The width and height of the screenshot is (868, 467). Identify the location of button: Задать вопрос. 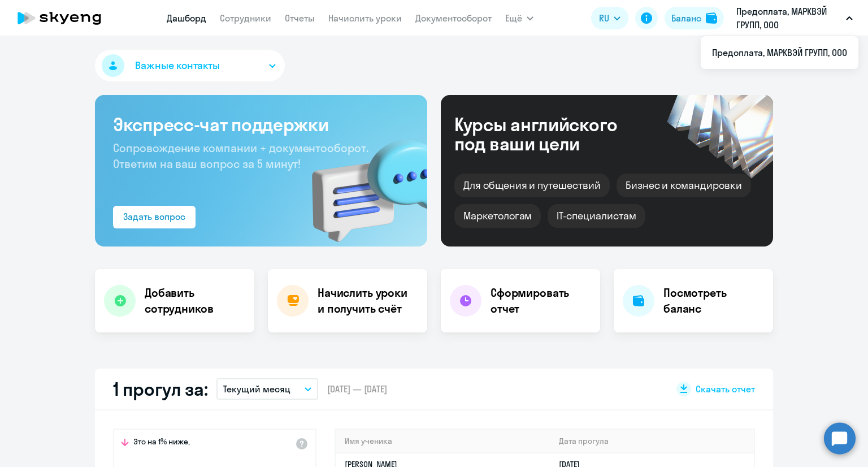
(155, 217).